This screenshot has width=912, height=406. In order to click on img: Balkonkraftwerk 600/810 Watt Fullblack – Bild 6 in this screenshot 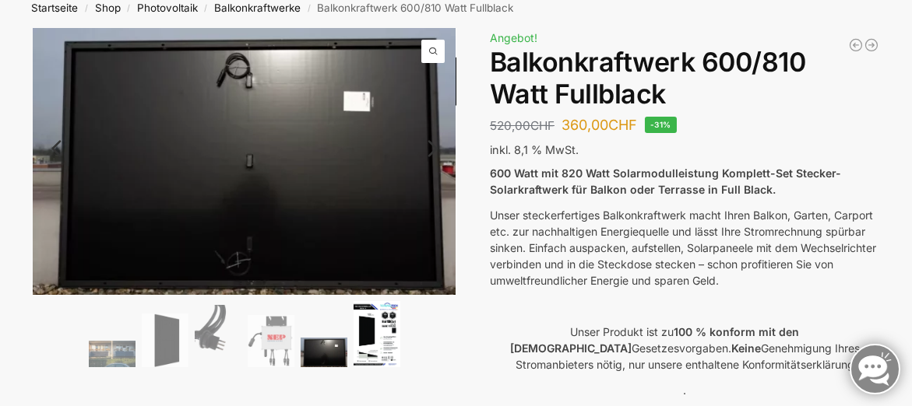, I will do `click(377, 334)`.